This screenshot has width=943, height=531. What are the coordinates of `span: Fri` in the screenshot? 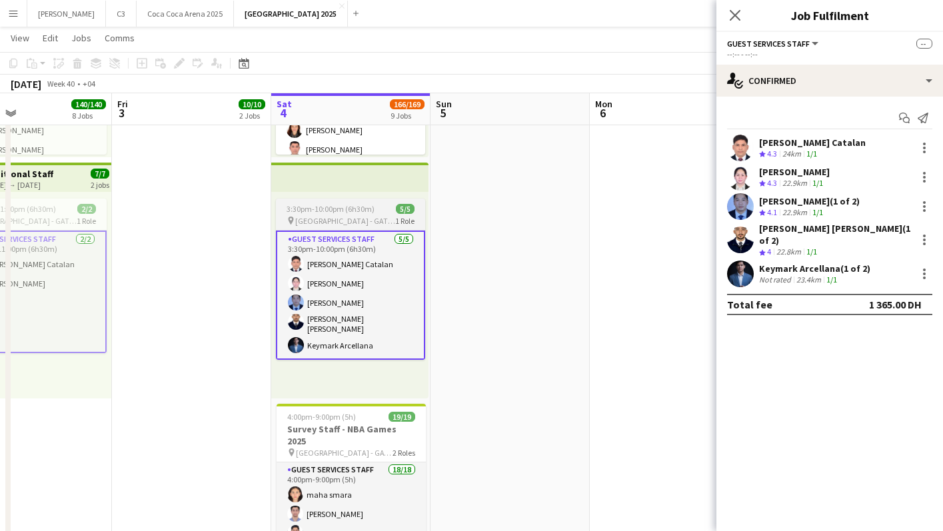 It's located at (123, 104).